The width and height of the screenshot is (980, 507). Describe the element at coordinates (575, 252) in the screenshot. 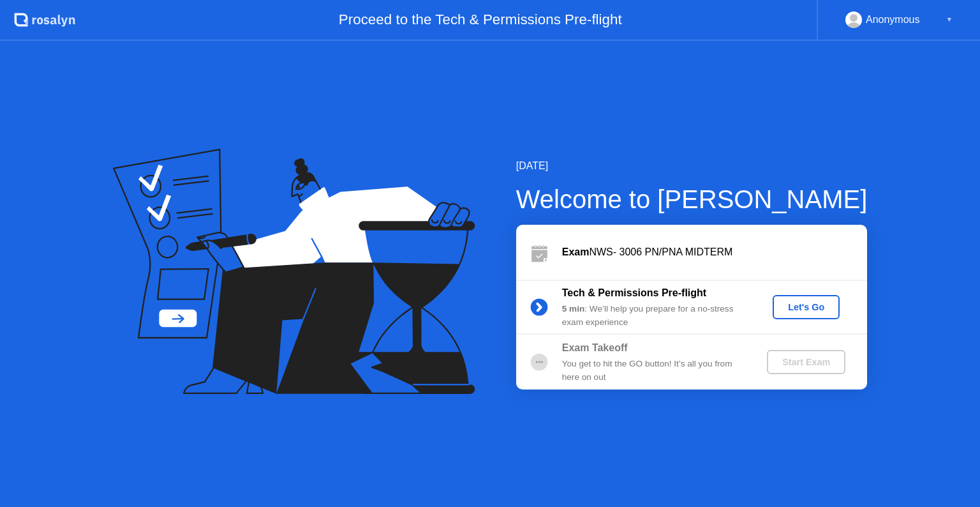

I see `b: Exam` at that location.